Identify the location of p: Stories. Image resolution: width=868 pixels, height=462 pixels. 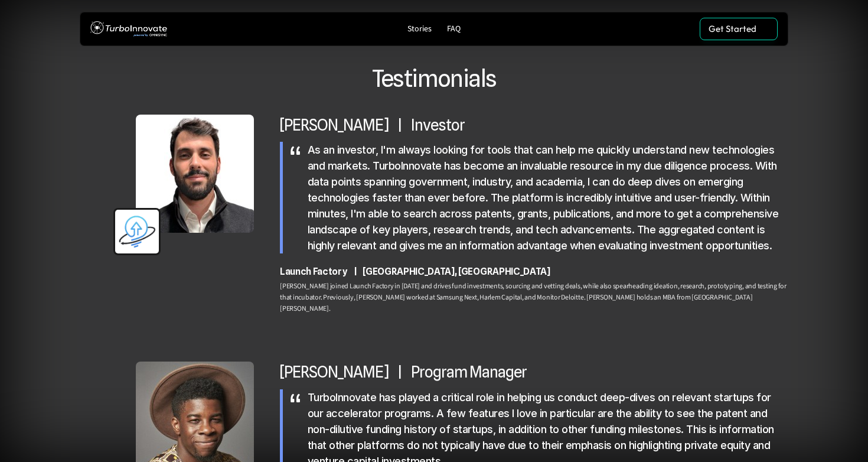
(419, 29).